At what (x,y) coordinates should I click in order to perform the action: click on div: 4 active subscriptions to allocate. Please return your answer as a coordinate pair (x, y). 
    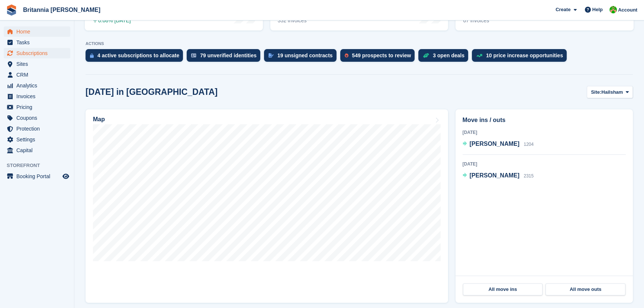
    Looking at the image, I should click on (139, 55).